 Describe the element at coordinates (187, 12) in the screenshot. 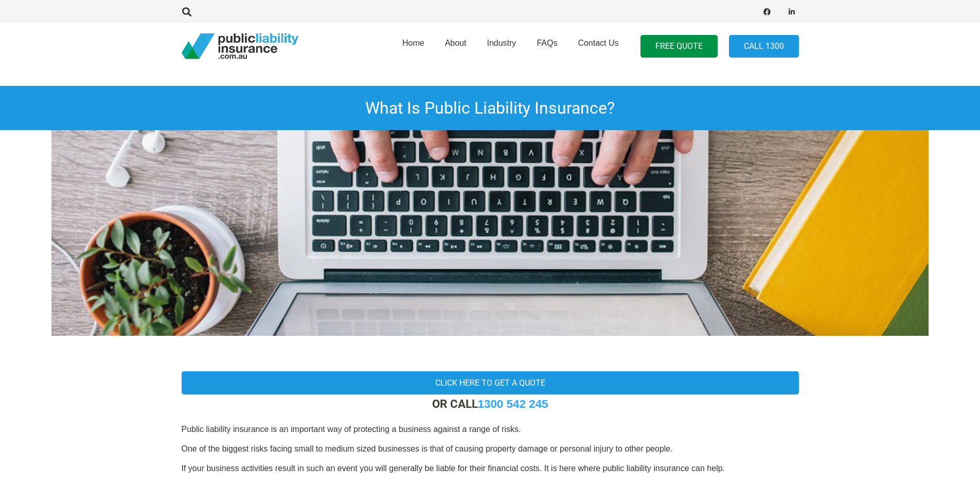

I see `a: Search` at that location.